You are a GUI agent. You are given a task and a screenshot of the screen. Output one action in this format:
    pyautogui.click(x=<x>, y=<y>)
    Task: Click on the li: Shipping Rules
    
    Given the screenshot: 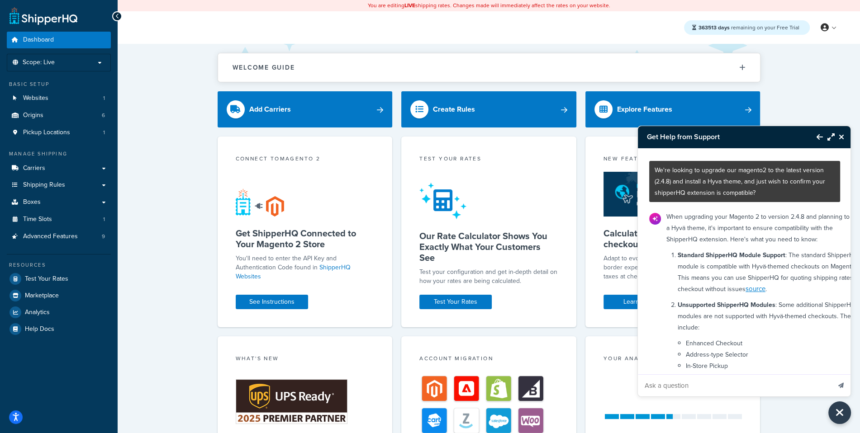 What is the action you would take?
    pyautogui.click(x=59, y=185)
    